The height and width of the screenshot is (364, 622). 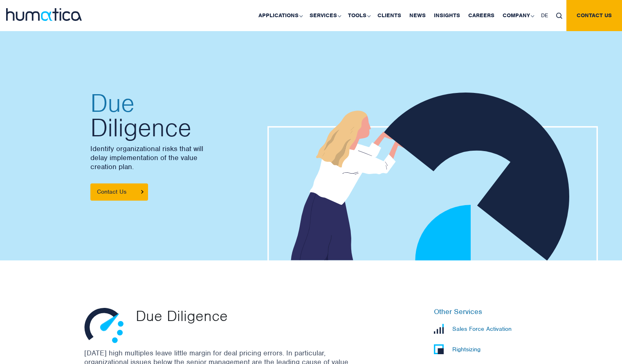 I want to click on img: search_icon, so click(x=559, y=16).